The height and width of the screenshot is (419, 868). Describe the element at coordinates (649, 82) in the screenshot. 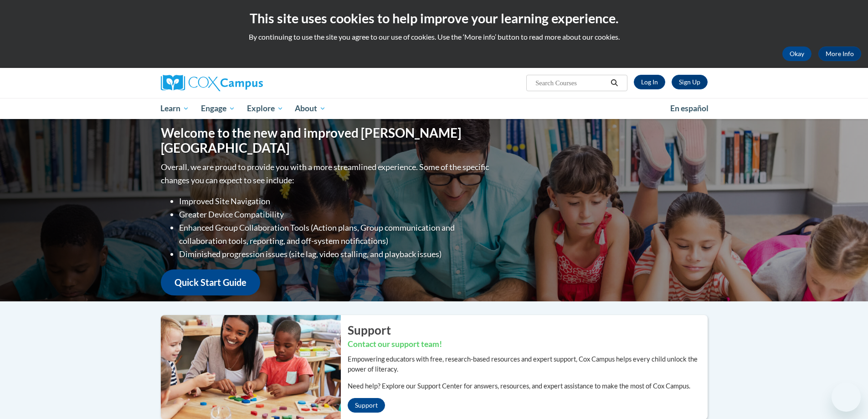

I see `a: Log In` at that location.